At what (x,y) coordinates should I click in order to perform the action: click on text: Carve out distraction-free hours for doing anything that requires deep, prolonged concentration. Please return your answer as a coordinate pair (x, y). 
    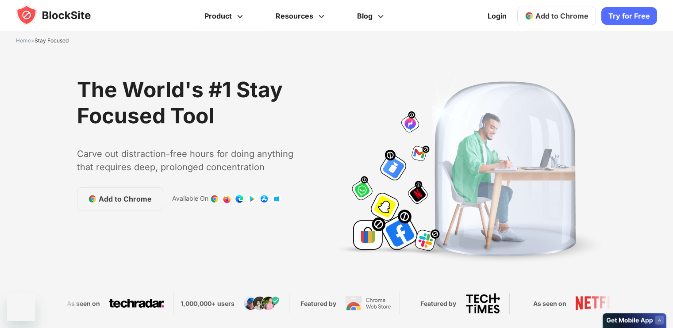
    Looking at the image, I should click on (191, 164).